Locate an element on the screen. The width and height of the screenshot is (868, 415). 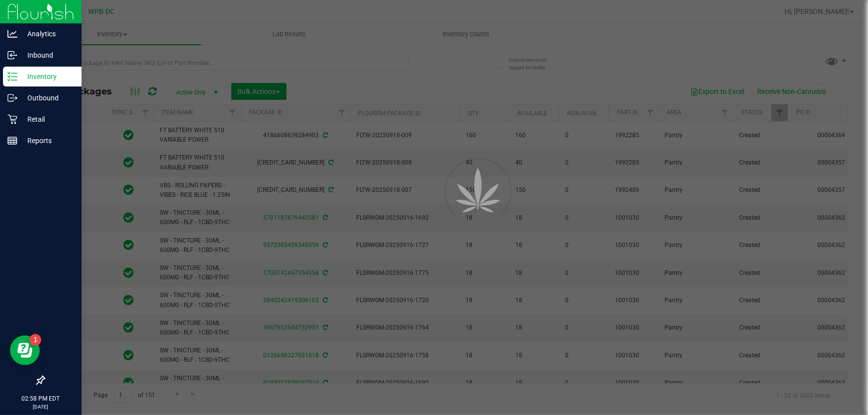
p: Reports is located at coordinates (47, 141).